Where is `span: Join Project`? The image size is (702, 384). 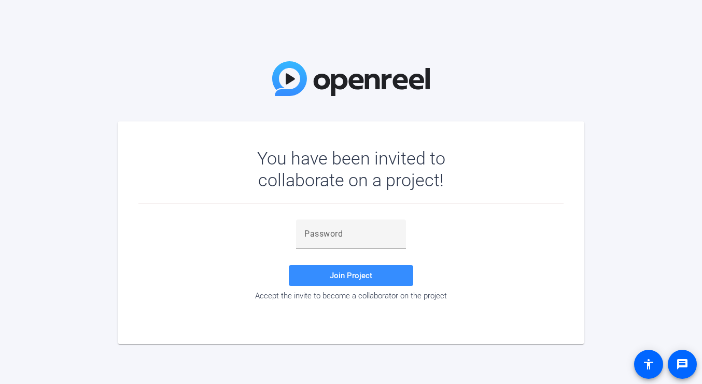 span: Join Project is located at coordinates (351, 275).